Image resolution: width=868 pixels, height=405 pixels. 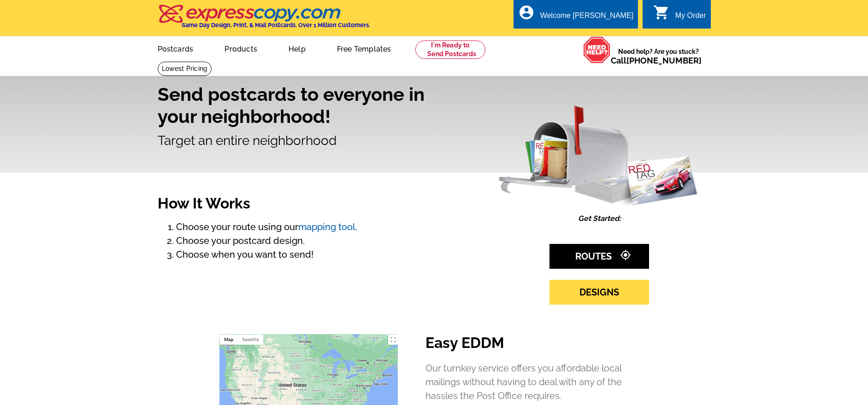 I want to click on h2: Easy EDDM, so click(x=537, y=344).